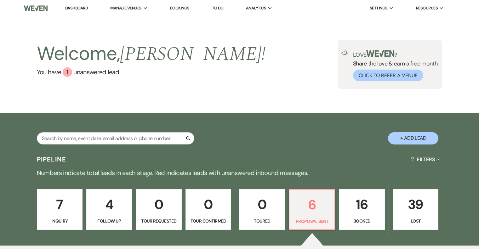  I want to click on a: To Do, so click(218, 8).